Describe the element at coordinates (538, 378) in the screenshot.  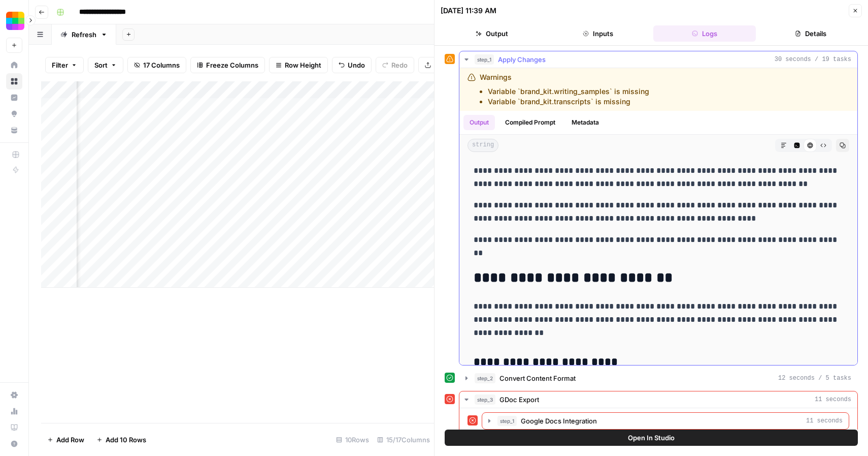
I see `span: Convert Content Format` at that location.